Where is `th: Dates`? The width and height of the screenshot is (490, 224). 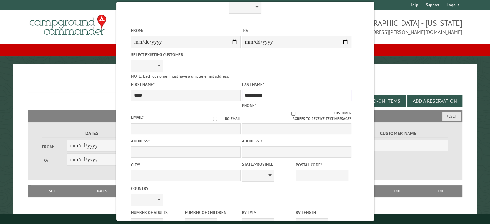 th: Dates is located at coordinates (102, 191).